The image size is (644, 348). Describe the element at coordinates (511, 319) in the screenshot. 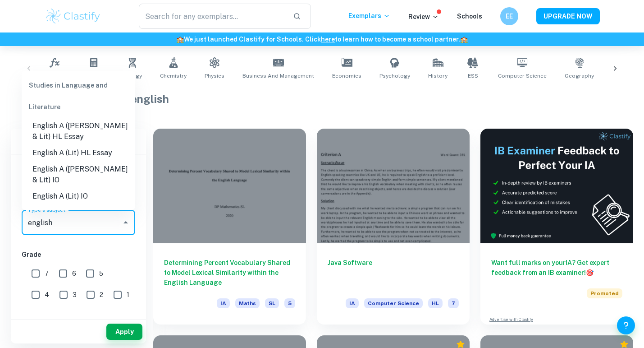

I see `a: Advertise with Clastify` at that location.